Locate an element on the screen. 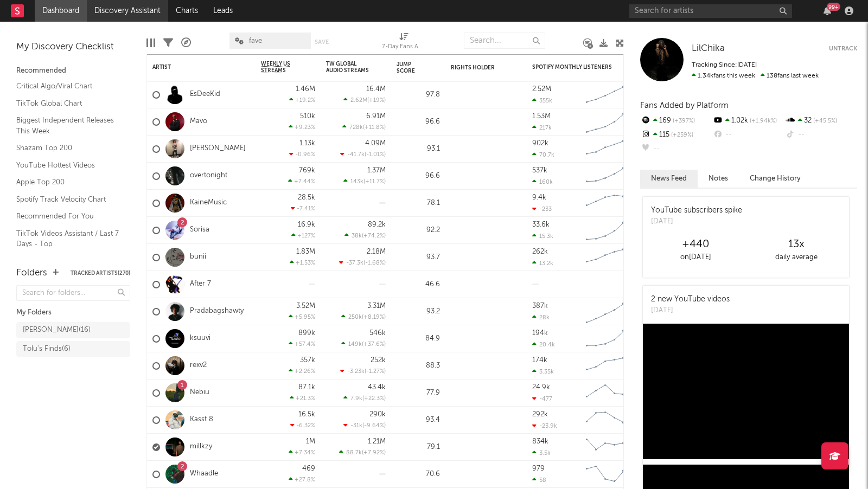 Image resolution: width=868 pixels, height=489 pixels. button: Save is located at coordinates (322, 42).